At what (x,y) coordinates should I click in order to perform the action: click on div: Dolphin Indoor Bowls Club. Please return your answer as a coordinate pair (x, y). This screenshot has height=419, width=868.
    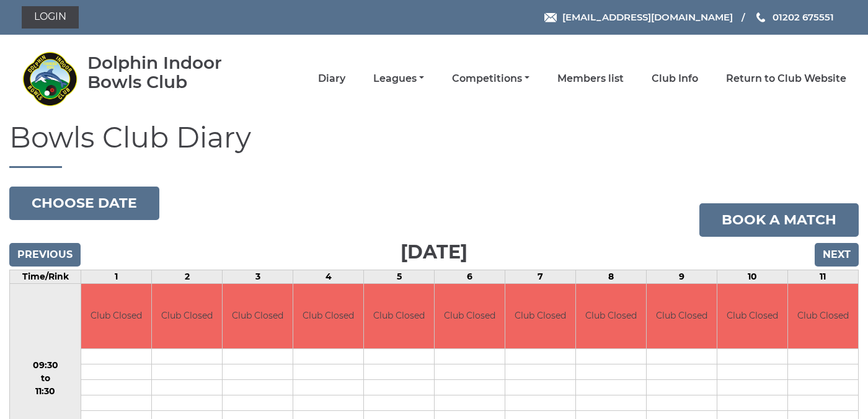
    Looking at the image, I should click on (172, 72).